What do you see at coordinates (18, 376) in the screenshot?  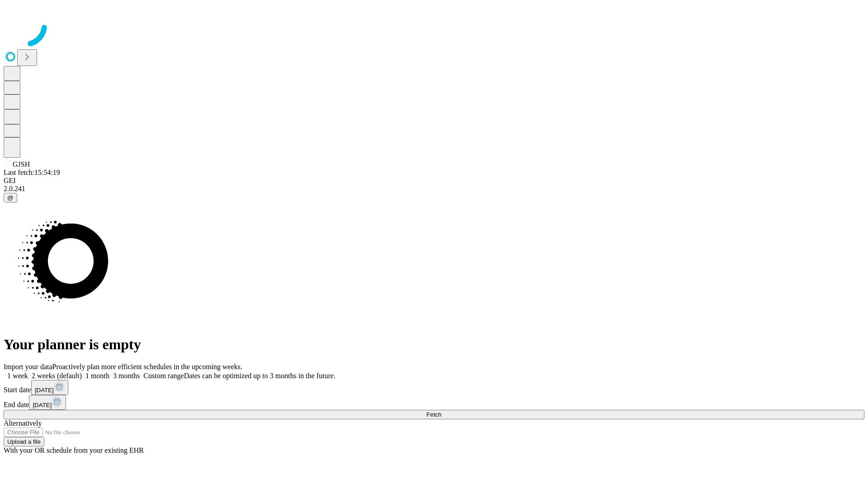 I see `span: 1 week` at bounding box center [18, 376].